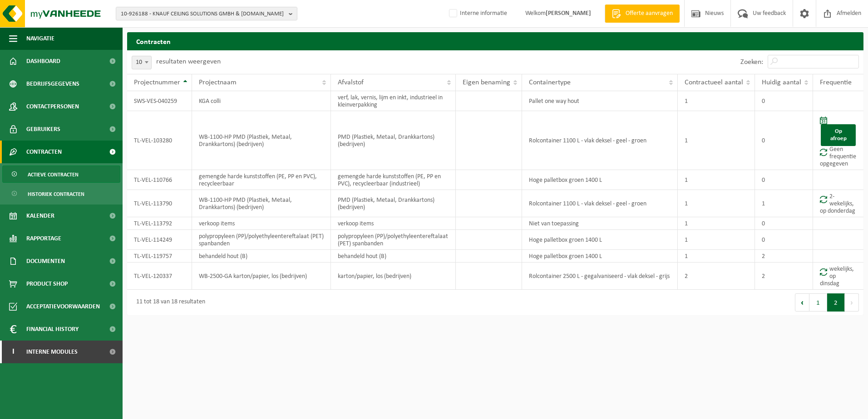 This screenshot has width=868, height=419. I want to click on td: TL-VEL-103280, so click(159, 141).